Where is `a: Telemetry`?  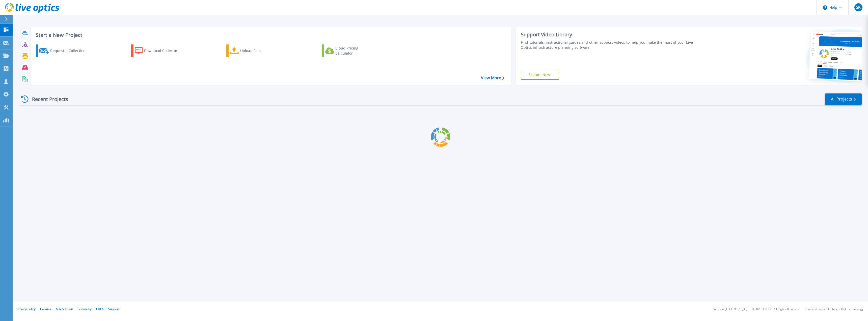 a: Telemetry is located at coordinates (84, 309).